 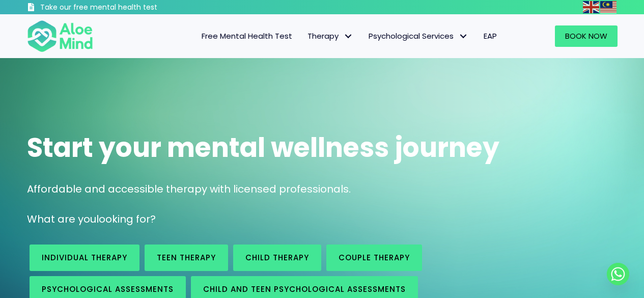 What do you see at coordinates (62, 219) in the screenshot?
I see `span: What are you` at bounding box center [62, 219].